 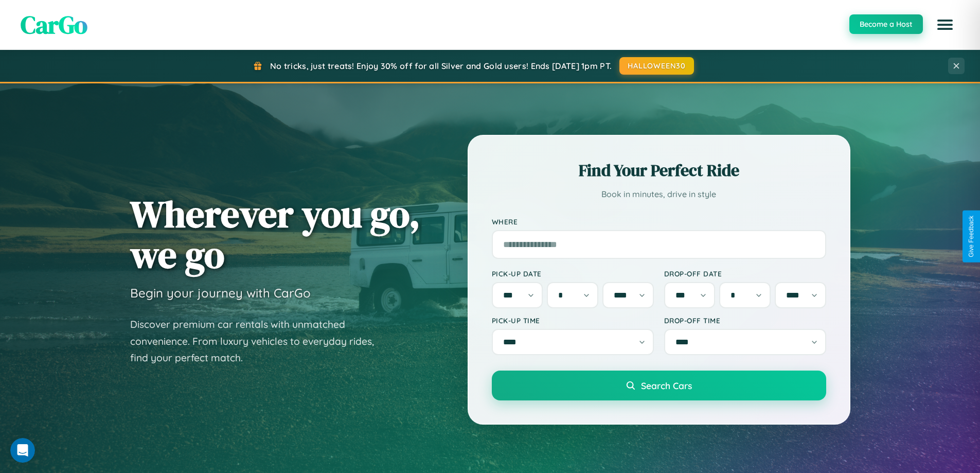 What do you see at coordinates (745, 320) in the screenshot?
I see `label: Drop-off Time` at bounding box center [745, 320].